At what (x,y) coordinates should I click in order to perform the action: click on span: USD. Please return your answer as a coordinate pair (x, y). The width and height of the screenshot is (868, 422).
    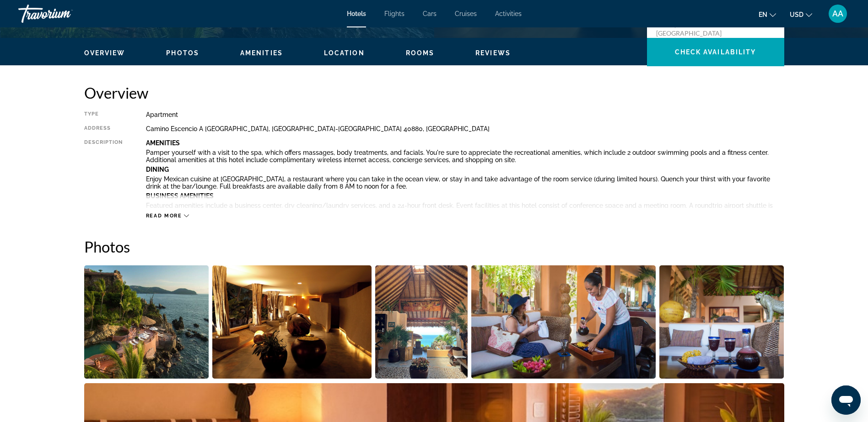
    Looking at the image, I should click on (796, 15).